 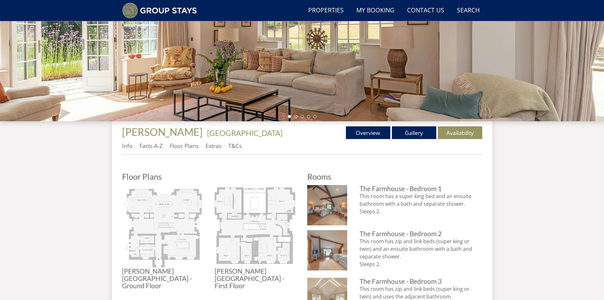 I want to click on a: My Booking, so click(x=376, y=10).